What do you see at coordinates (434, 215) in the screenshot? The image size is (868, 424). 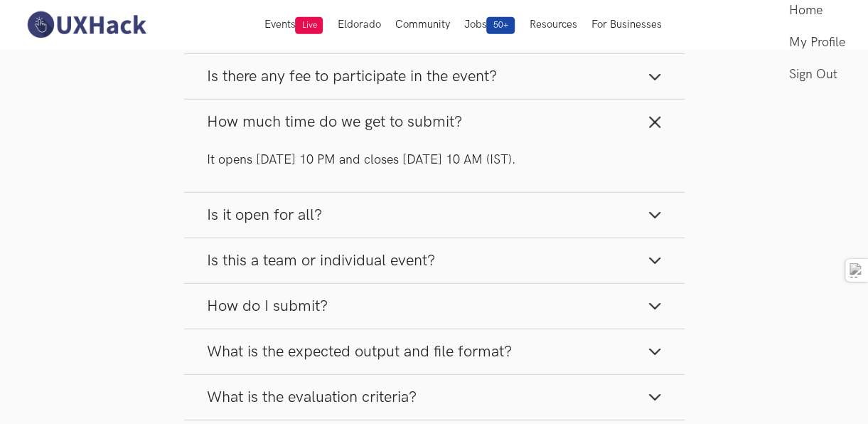 I see `button: Is it open for all?` at bounding box center [434, 215].